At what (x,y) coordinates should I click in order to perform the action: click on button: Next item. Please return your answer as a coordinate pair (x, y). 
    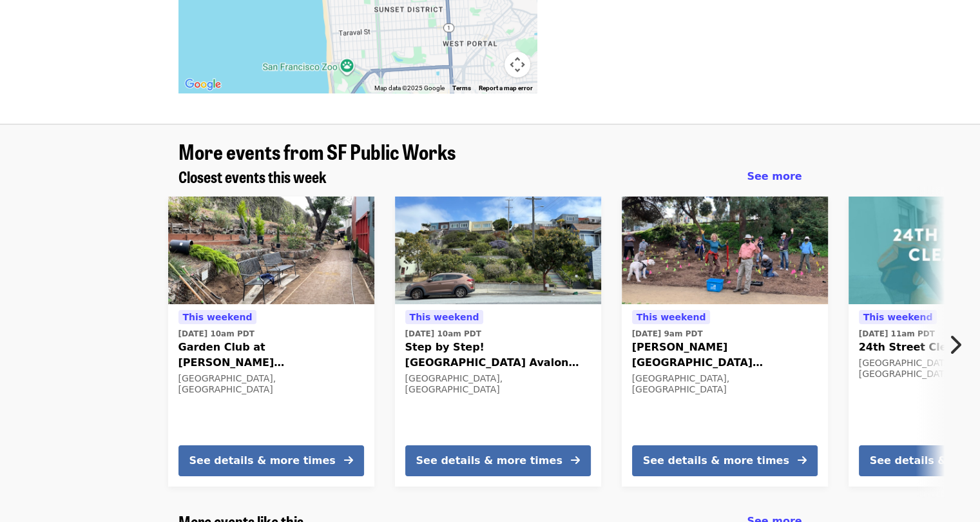
    Looking at the image, I should click on (958, 345).